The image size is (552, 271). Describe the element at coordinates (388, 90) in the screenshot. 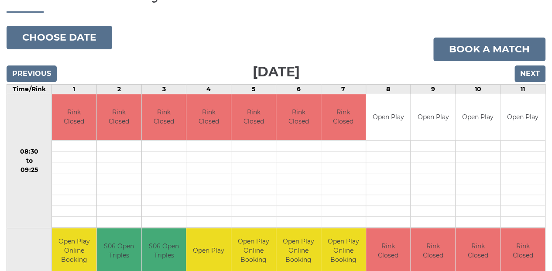

I see `td: 8` at that location.